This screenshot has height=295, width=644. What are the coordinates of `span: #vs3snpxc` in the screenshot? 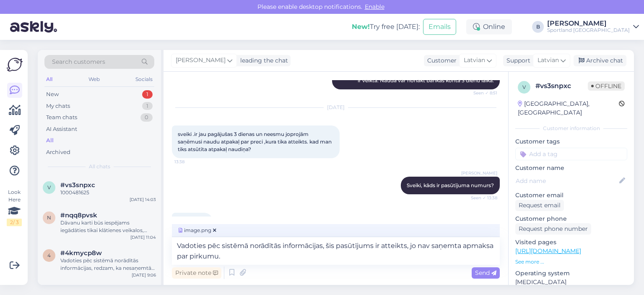 It's located at (78, 185).